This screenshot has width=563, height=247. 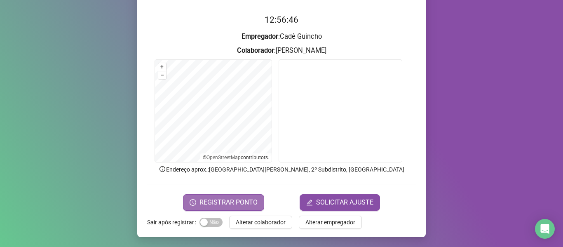 I want to click on div: Open Intercom Messenger, so click(x=544, y=229).